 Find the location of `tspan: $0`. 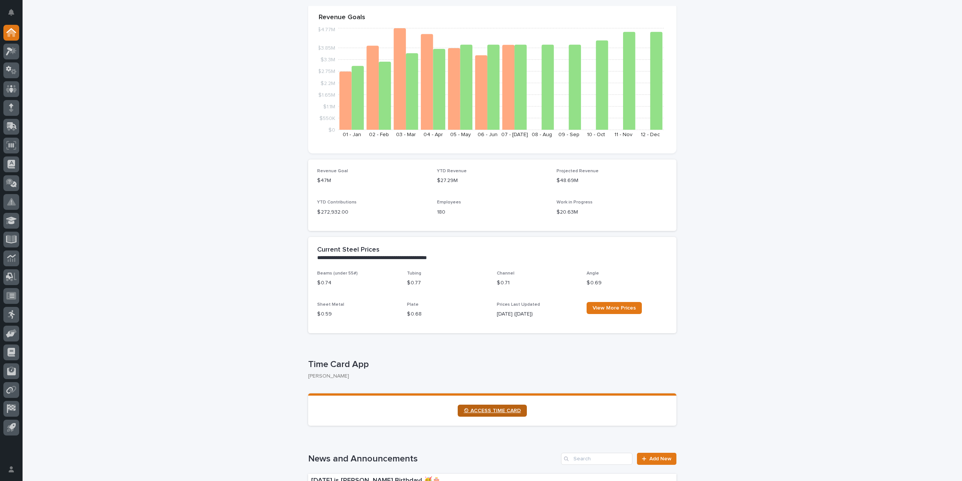

tspan: $0 is located at coordinates (332, 130).